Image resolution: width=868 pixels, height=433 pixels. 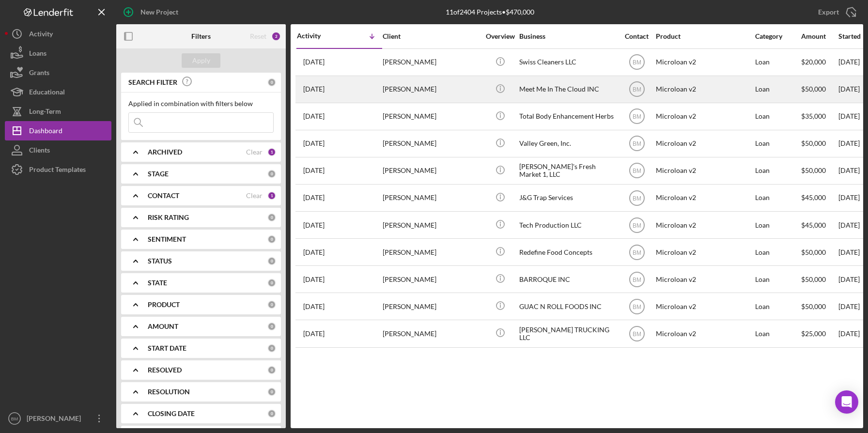 I want to click on div: Amount, so click(x=819, y=36).